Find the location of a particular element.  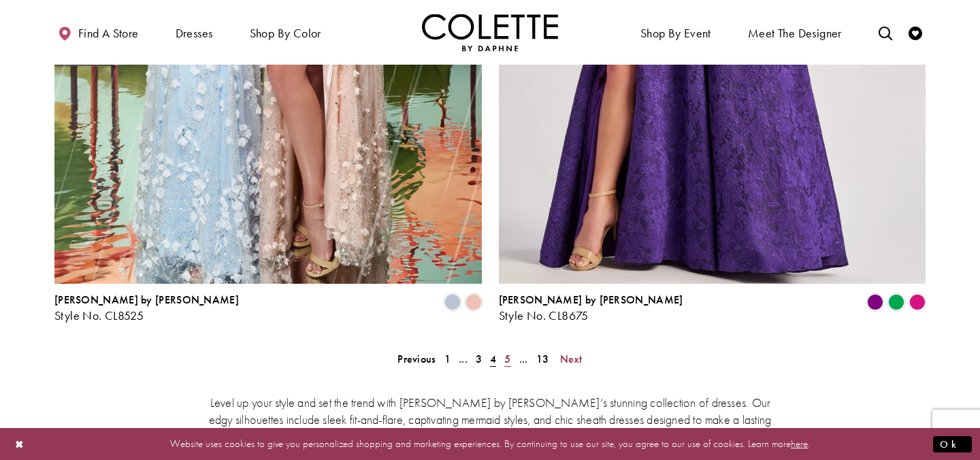

a: Next Page is located at coordinates (570, 358).